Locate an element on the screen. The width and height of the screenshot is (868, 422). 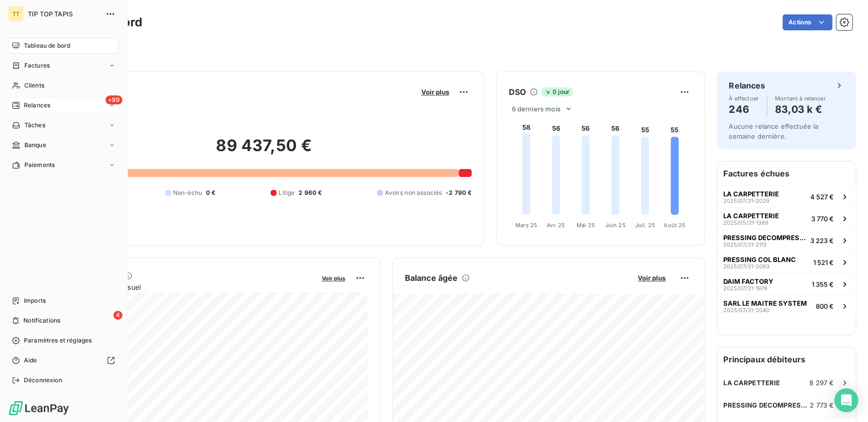
button: PRESSING COL BLANC2025/07/31-20931 521 € is located at coordinates (786, 262).